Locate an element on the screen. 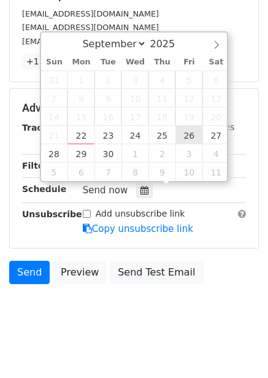 This screenshot has width=268, height=378. span: September 3, 2025 is located at coordinates (135, 80).